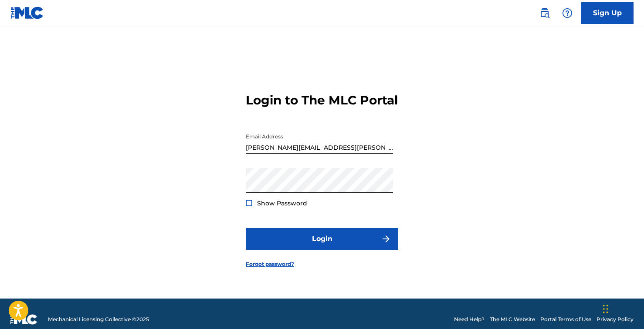  I want to click on img: MLC Logo, so click(27, 12).